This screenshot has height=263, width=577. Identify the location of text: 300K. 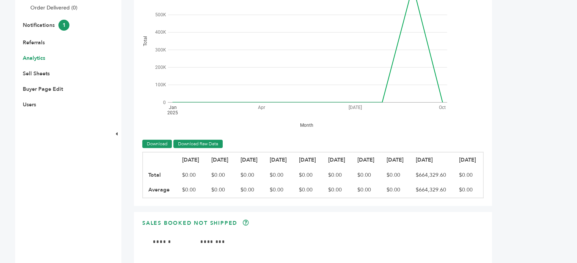
(160, 50).